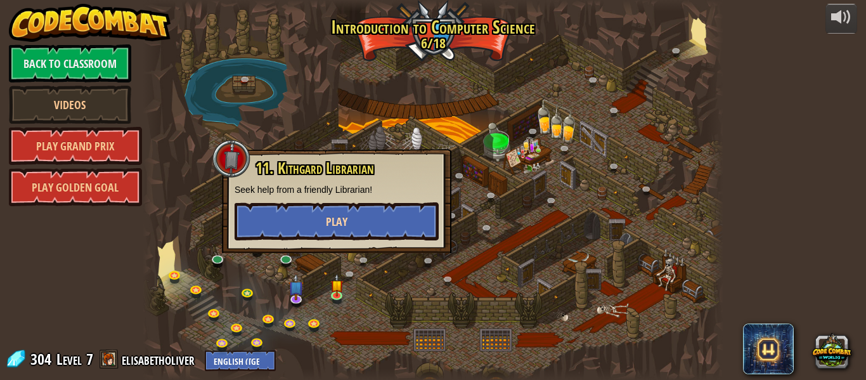  What do you see at coordinates (89, 359) in the screenshot?
I see `span: 7` at bounding box center [89, 359].